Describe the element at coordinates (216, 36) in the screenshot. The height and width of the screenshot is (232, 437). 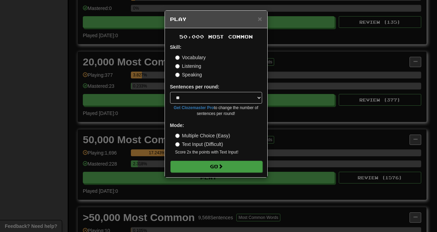
I see `span: 50,000 Most Common` at that location.